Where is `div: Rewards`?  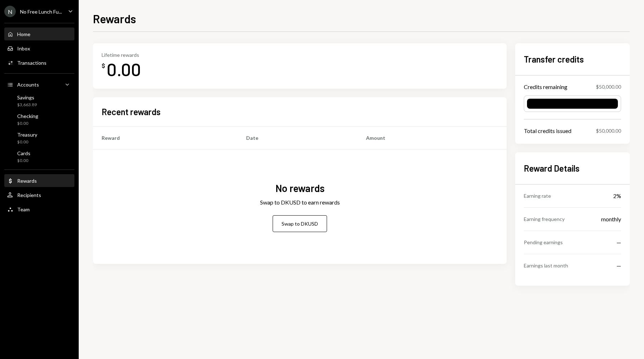 div: Rewards is located at coordinates (27, 181).